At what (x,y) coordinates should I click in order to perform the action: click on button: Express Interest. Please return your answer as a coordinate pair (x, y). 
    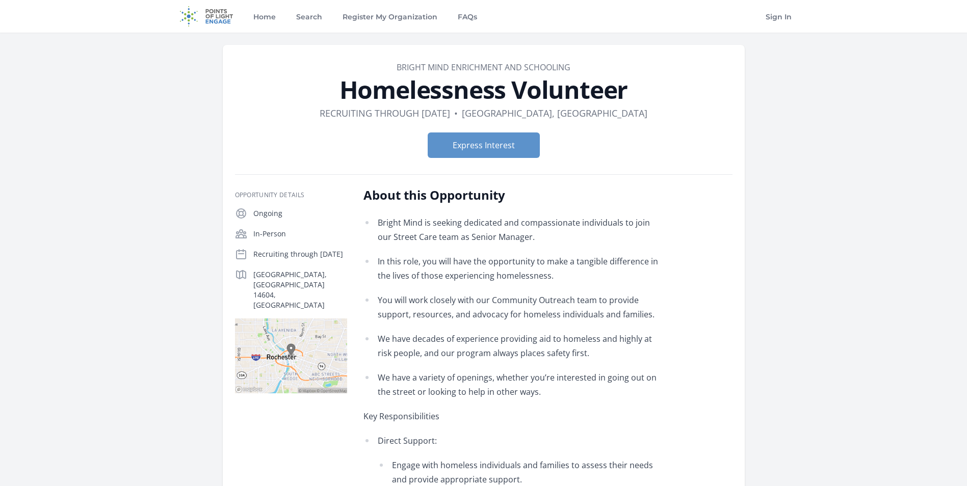
    Looking at the image, I should click on (484, 145).